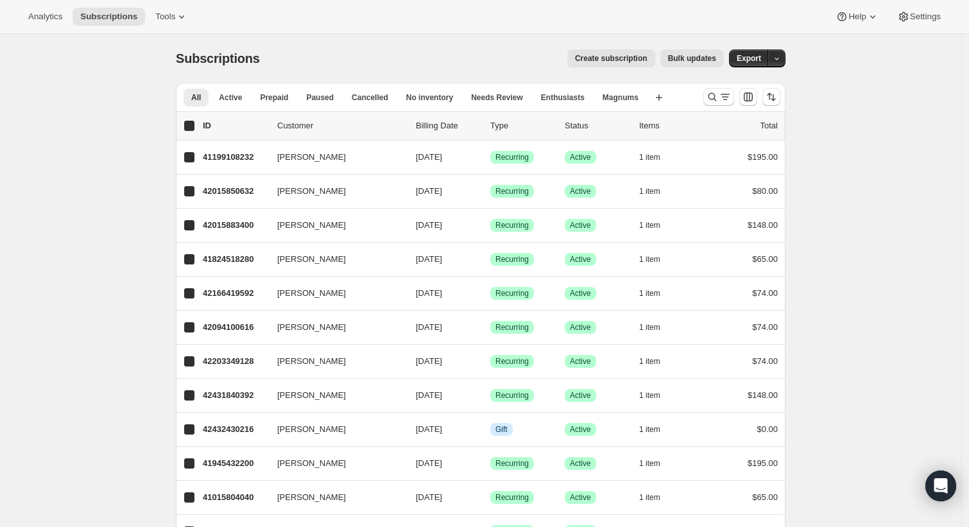  What do you see at coordinates (919, 17) in the screenshot?
I see `button: Settings` at bounding box center [919, 17].